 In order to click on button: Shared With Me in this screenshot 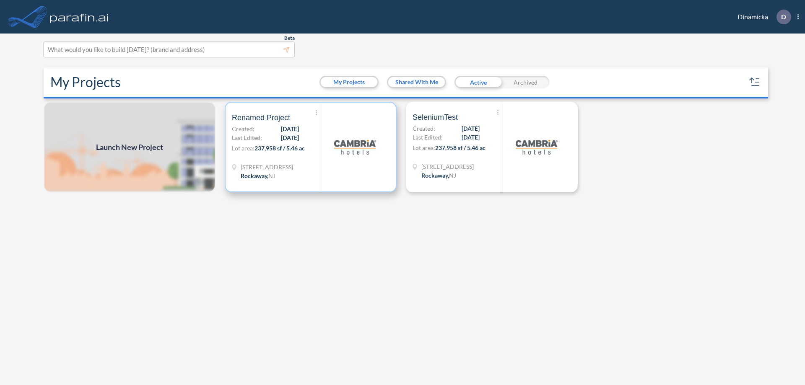, I will do `click(416, 82)`.